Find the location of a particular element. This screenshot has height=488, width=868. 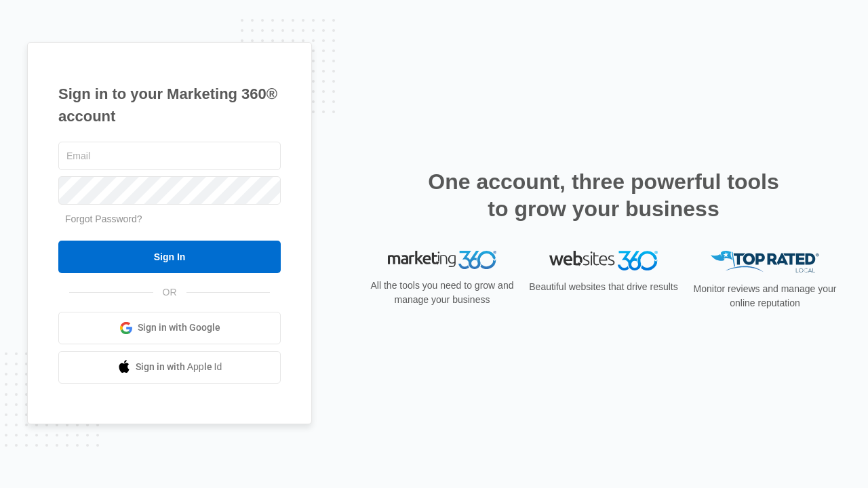

img: Marketing 360 is located at coordinates (442, 261).